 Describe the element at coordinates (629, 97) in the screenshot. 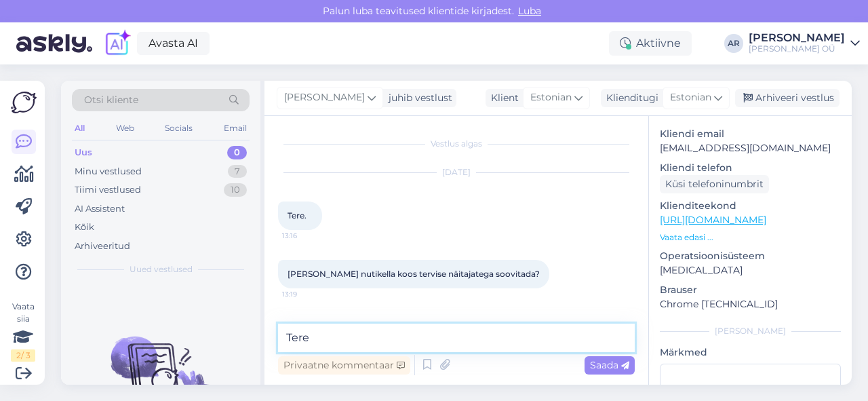

I see `div: Klienditugi` at that location.